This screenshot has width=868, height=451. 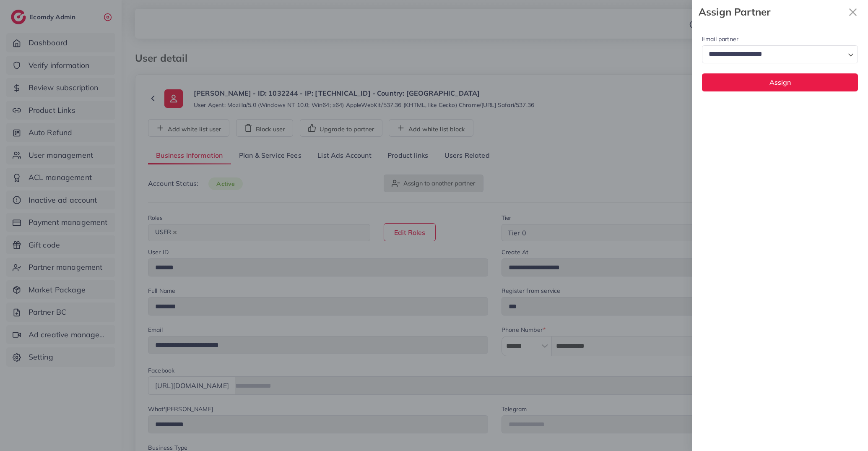 What do you see at coordinates (780, 82) in the screenshot?
I see `span: Assign` at bounding box center [780, 82].